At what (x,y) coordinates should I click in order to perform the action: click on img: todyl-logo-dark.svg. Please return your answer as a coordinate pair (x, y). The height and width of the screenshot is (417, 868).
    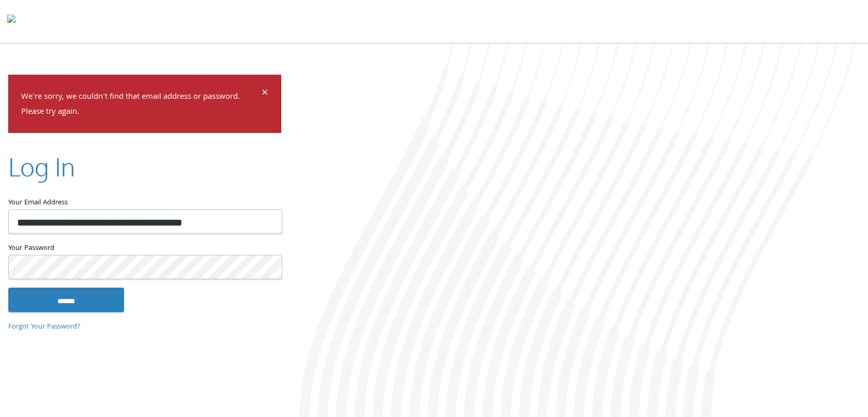
    Looking at the image, I should click on (12, 21).